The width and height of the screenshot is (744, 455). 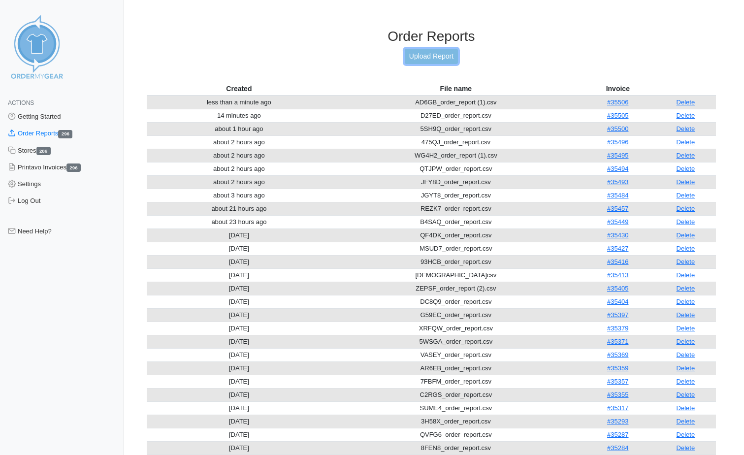 What do you see at coordinates (617, 142) in the screenshot?
I see `a: #35496` at bounding box center [617, 142].